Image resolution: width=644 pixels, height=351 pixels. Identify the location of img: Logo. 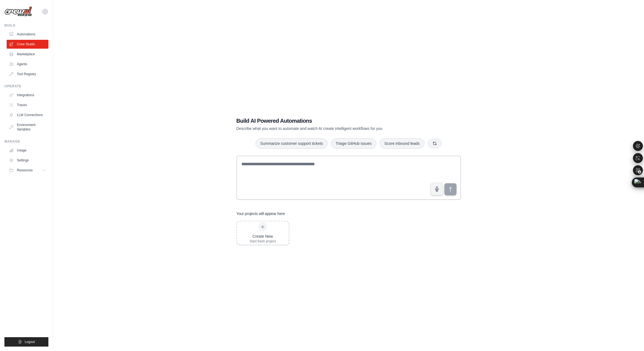
(18, 12).